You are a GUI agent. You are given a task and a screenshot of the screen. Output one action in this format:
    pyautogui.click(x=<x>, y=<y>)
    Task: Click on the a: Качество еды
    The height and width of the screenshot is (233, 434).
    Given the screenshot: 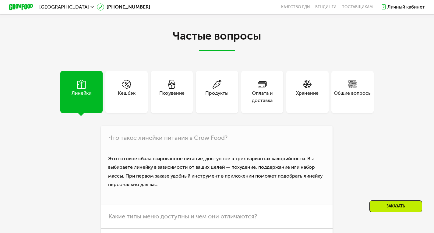 What is the action you would take?
    pyautogui.click(x=295, y=7)
    